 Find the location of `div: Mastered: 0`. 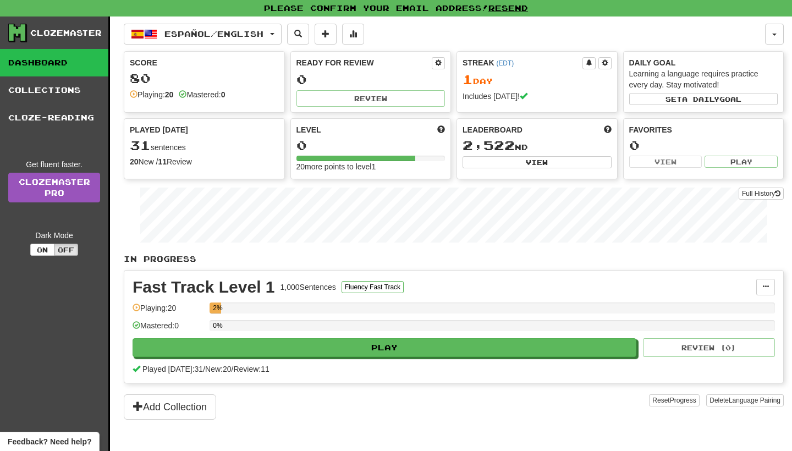

div: Mastered: 0 is located at coordinates (168, 329).